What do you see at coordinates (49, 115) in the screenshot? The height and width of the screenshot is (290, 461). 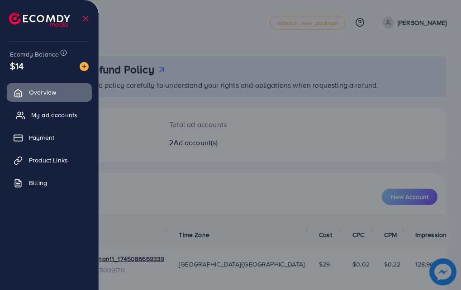 I see `a: My ad accounts` at bounding box center [49, 115].